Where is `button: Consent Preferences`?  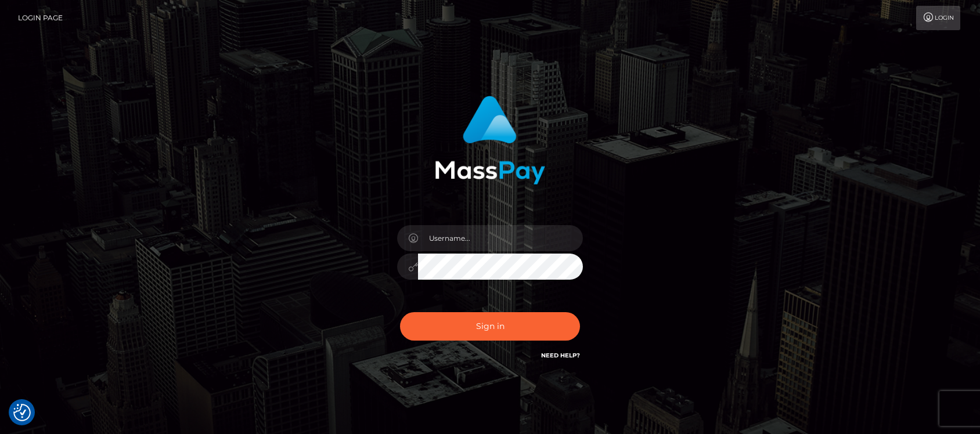
button: Consent Preferences is located at coordinates (22, 413).